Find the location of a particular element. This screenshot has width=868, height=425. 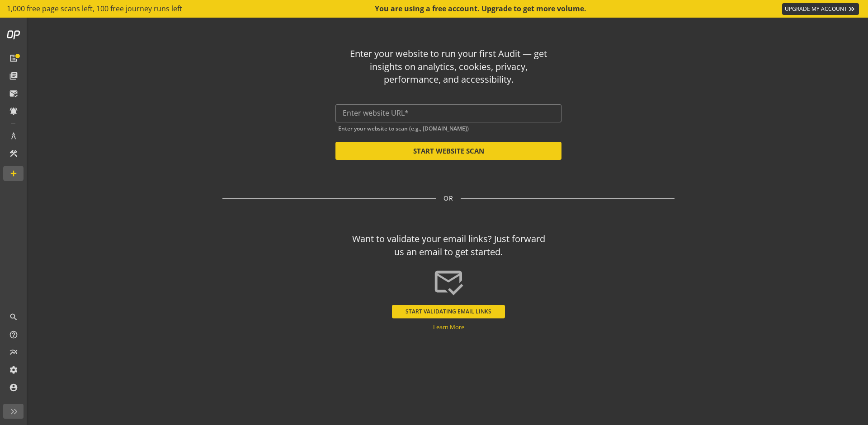

mat-icon: help_outline is located at coordinates (14, 335).